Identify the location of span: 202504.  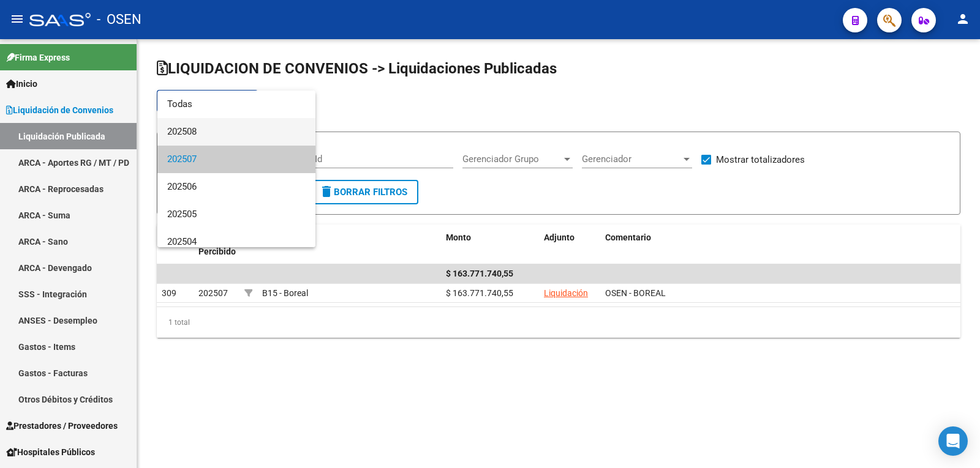
(236, 242).